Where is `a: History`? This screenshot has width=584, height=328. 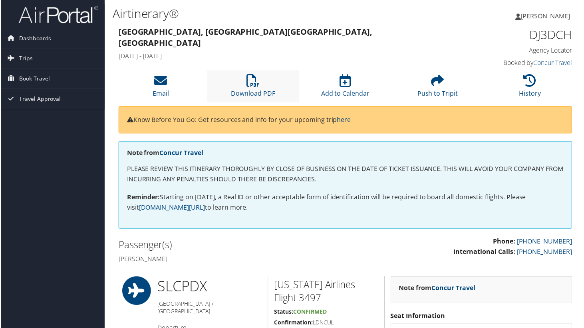
a: History is located at coordinates (530, 89).